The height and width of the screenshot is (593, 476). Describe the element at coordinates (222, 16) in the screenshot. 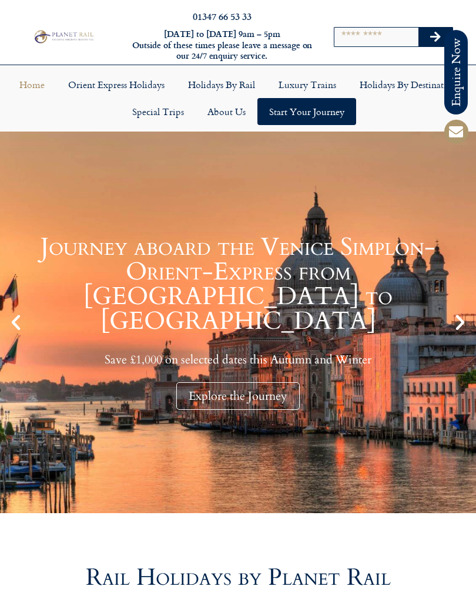

I see `a: 01347 66 53 33` at that location.